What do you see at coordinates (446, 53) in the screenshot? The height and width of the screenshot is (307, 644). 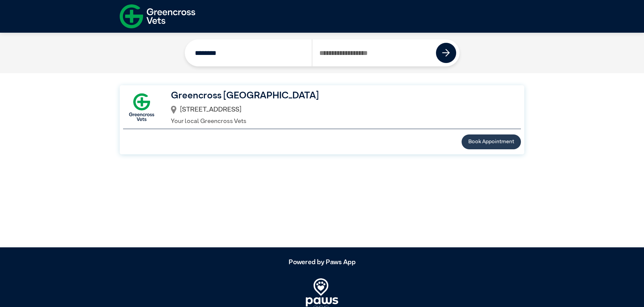 I see `img: icon-right` at bounding box center [446, 53].